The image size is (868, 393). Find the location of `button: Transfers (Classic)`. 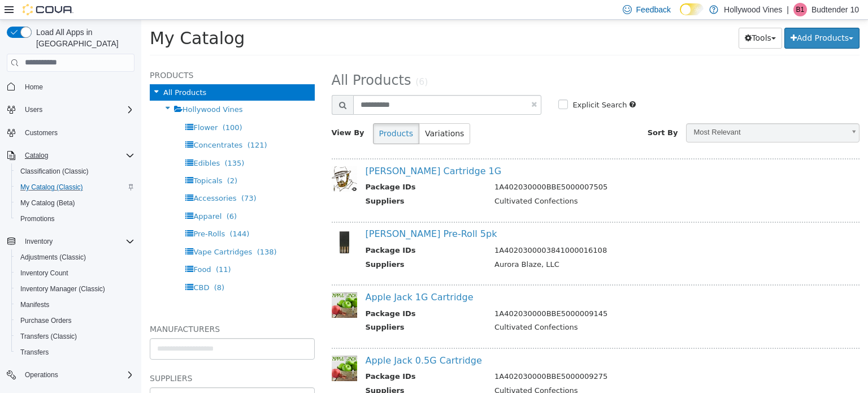

button: Transfers (Classic) is located at coordinates (75, 336).